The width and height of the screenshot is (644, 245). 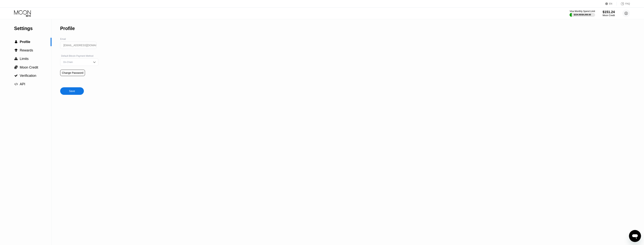 I want to click on span: Limits, so click(x=24, y=59).